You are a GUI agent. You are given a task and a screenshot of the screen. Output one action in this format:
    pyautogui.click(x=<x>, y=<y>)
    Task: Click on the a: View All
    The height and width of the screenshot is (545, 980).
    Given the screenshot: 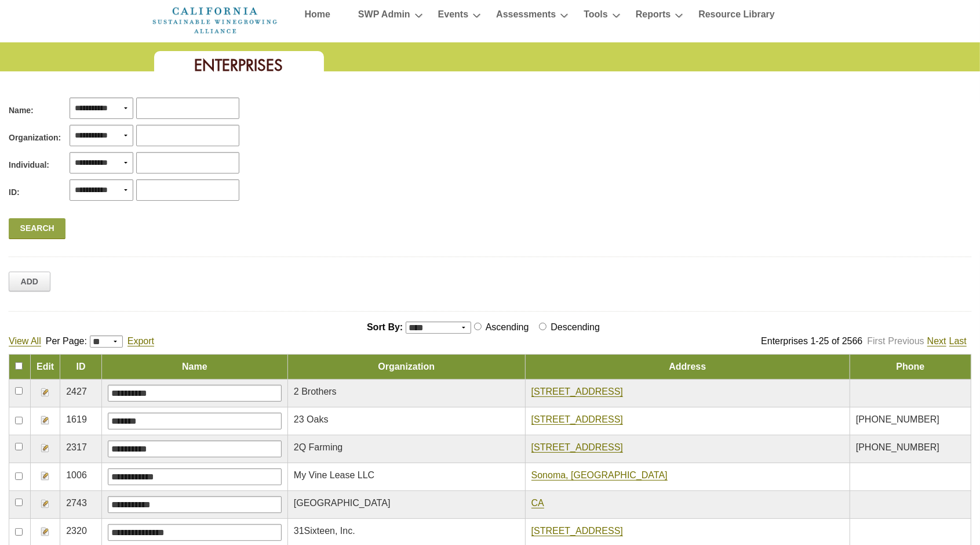 What is the action you would take?
    pyautogui.click(x=25, y=341)
    